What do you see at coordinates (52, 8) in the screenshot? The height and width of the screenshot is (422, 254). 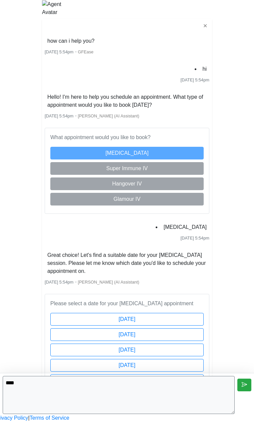 I see `img: Agent Avatar` at bounding box center [52, 8].